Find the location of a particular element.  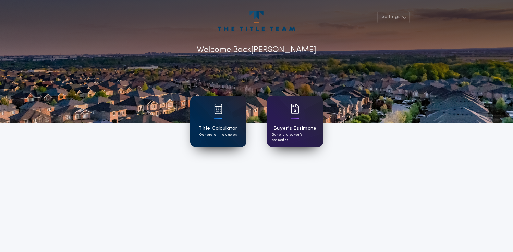

h1: Buyer's Estimate is located at coordinates (294, 128).